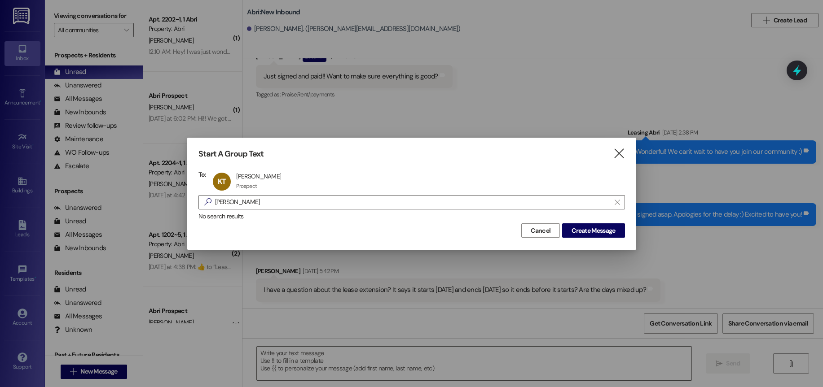  I want to click on button: Cancel, so click(540, 231).